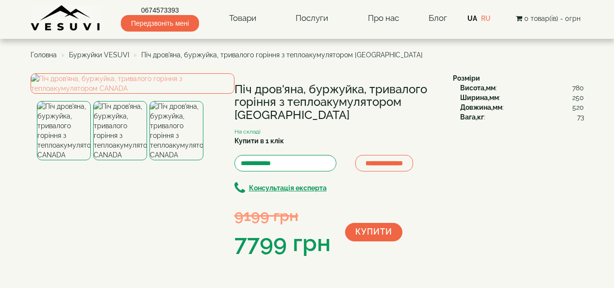 This screenshot has height=288, width=614. Describe the element at coordinates (548, 18) in the screenshot. I see `button: 0 товар(ів) - 0грн` at that location.